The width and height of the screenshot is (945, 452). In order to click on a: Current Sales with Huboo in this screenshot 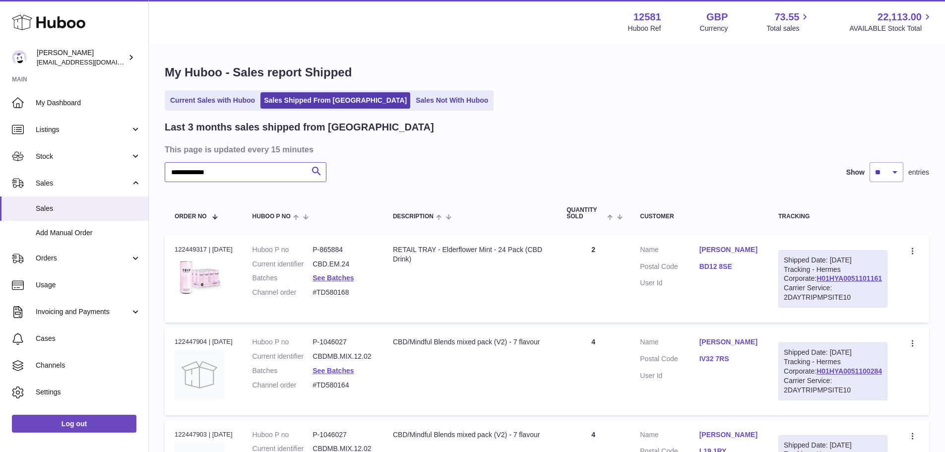, I will do `click(212, 100)`.